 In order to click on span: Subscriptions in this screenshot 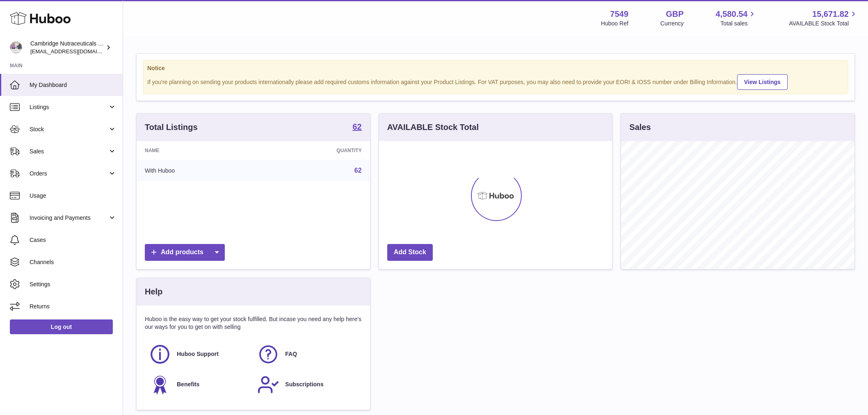, I will do `click(304, 385)`.